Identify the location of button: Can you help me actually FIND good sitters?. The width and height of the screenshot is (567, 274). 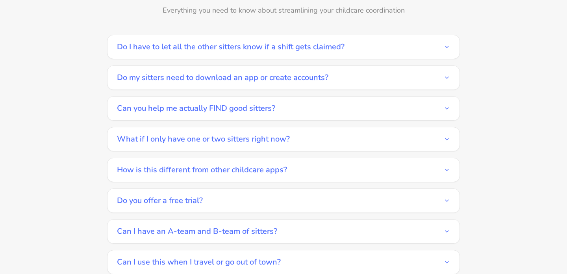
(284, 108).